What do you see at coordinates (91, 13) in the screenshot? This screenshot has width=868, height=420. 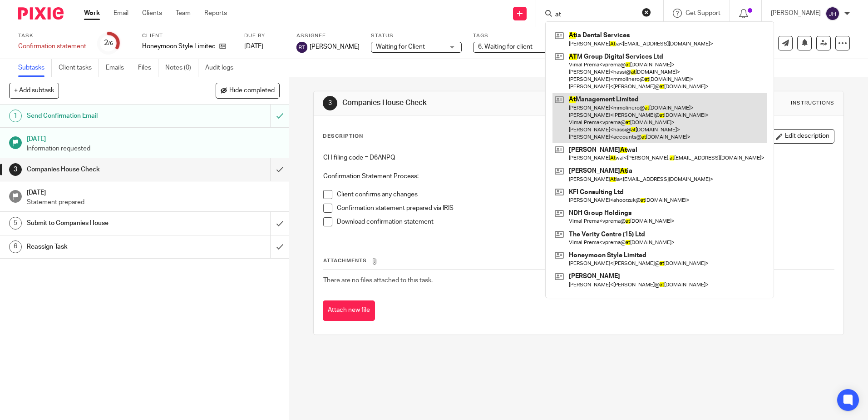 I see `a: Work` at bounding box center [91, 13].